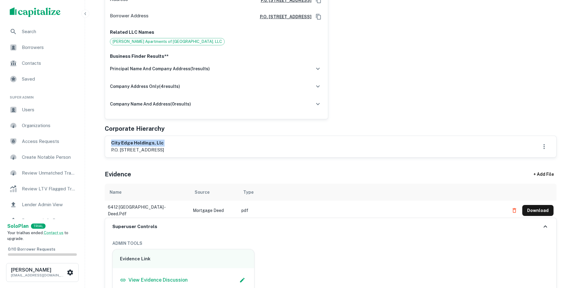  What do you see at coordinates (129, 17) in the screenshot?
I see `p: Borrower Address` at bounding box center [129, 17].